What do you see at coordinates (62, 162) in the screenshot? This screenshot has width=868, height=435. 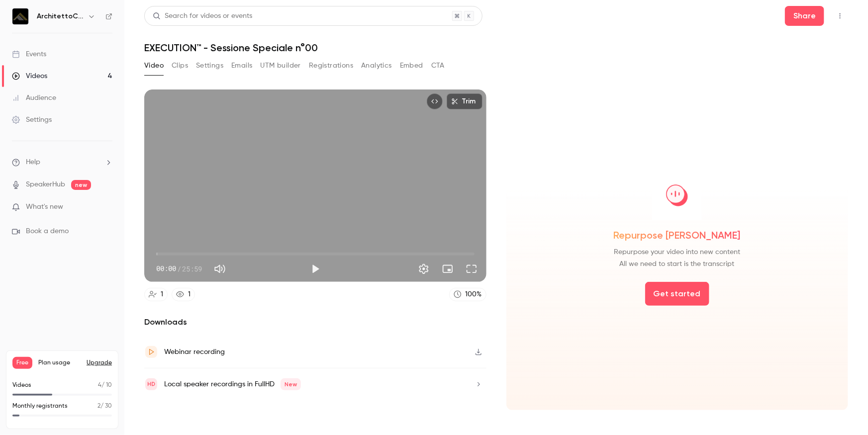 I see `li: help-dropdown-opener` at bounding box center [62, 162].